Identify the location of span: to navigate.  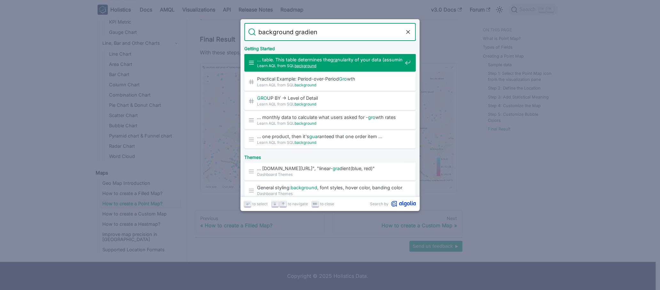
(298, 204).